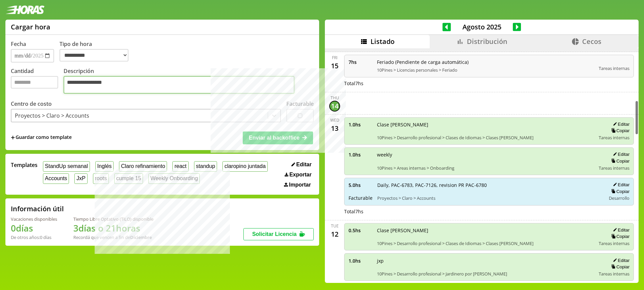 The image size is (644, 290). Describe the element at coordinates (52, 116) in the screenshot. I see `div: Proyectos > Claro > Accounts` at that location.